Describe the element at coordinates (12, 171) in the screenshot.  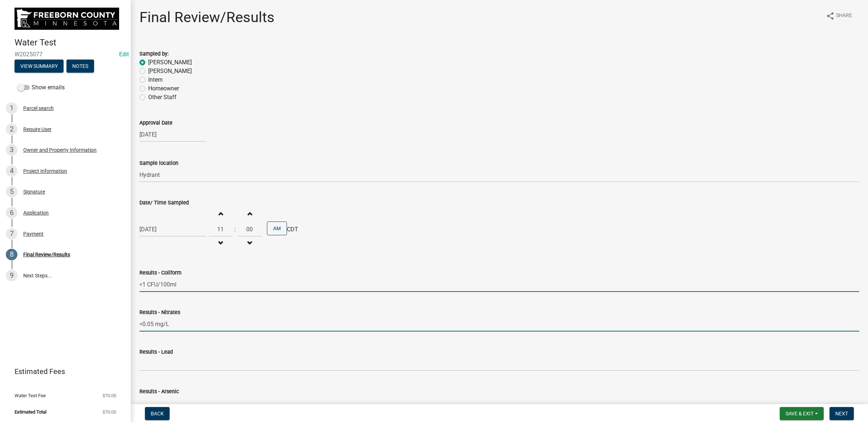
I see `div: 4` at that location.